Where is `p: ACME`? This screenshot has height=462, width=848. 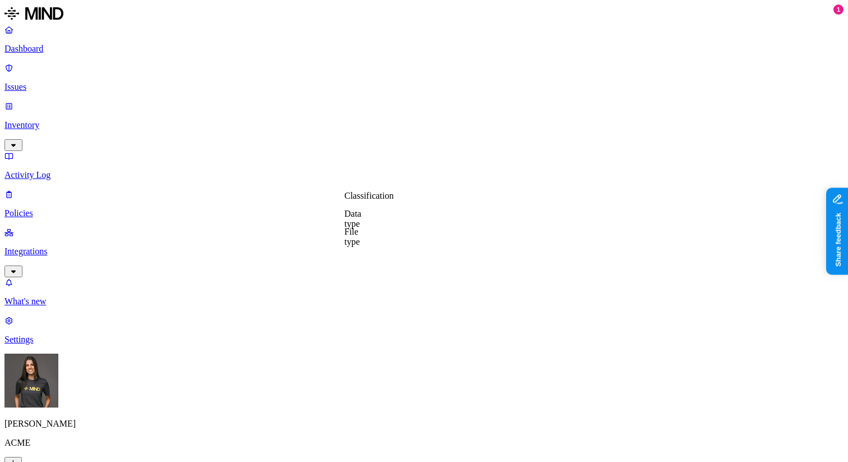 p: ACME is located at coordinates (424, 443).